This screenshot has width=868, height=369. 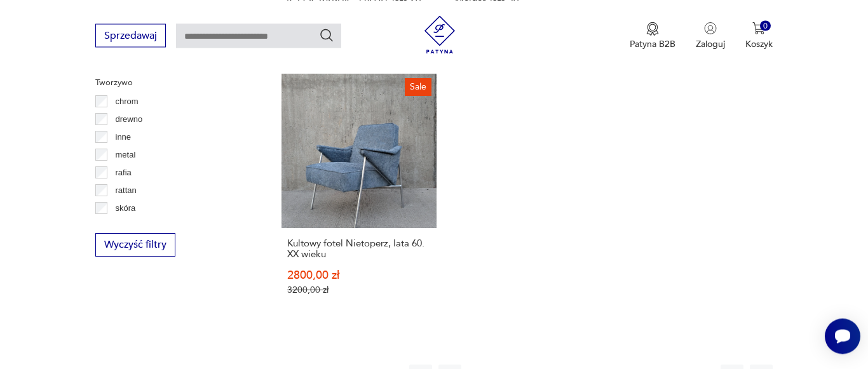 What do you see at coordinates (127, 102) in the screenshot?
I see `p: chrom` at bounding box center [127, 102].